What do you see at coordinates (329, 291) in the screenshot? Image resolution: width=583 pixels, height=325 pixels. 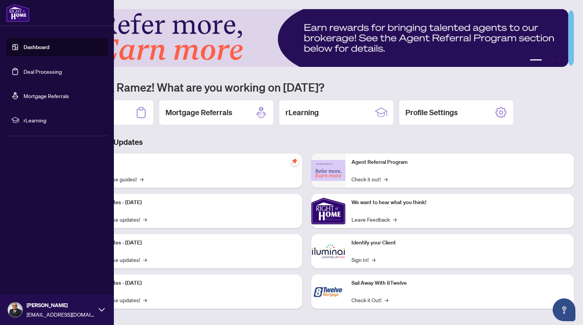 I see `img: Sail Away With 8Twelve` at bounding box center [329, 291].